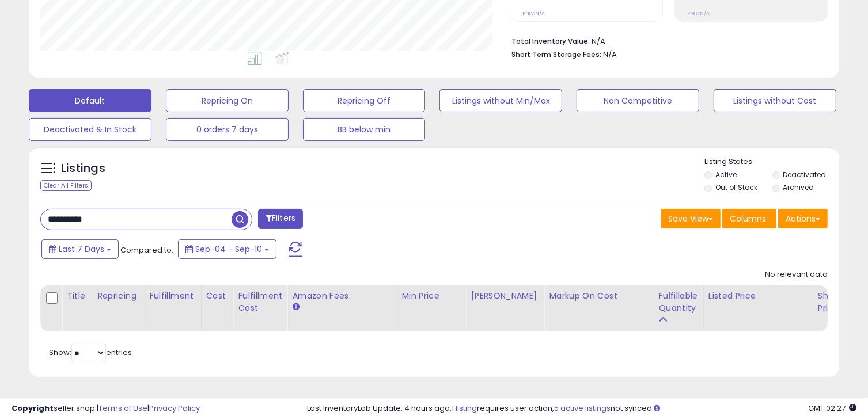 The width and height of the screenshot is (868, 420). I want to click on button: Listings without Min/Max, so click(500, 100).